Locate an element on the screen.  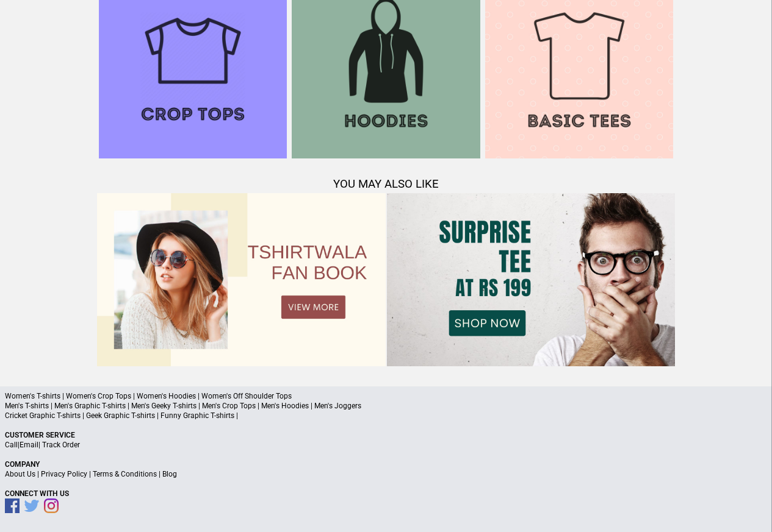
p: Cricket Graphic T-shirts | Geek Graphic T-shirts | Funny Graphic T-shirts | is located at coordinates (385, 416).